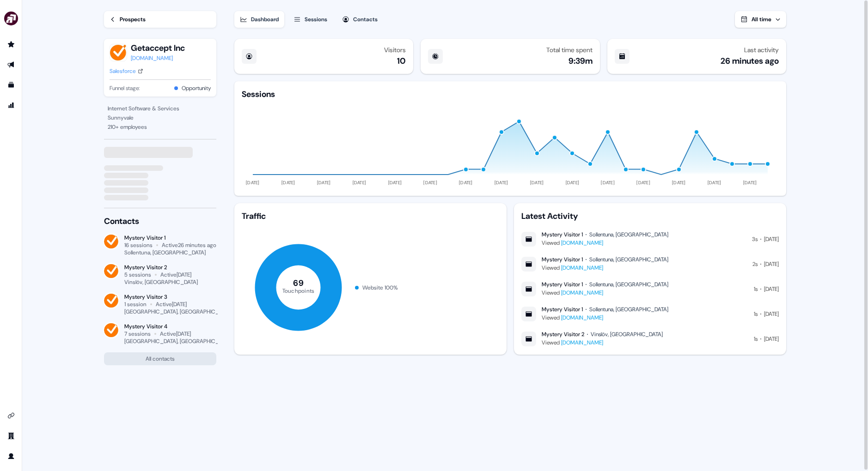 The width and height of the screenshot is (868, 471). I want to click on div: Internet Software & Services, so click(160, 109).